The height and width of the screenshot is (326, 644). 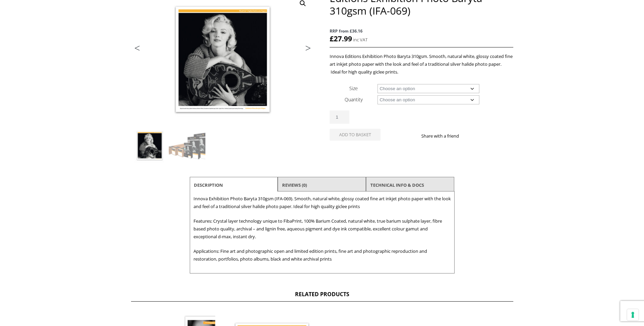 What do you see at coordinates (478, 136) in the screenshot?
I see `img: twitter sharing button` at bounding box center [478, 136].